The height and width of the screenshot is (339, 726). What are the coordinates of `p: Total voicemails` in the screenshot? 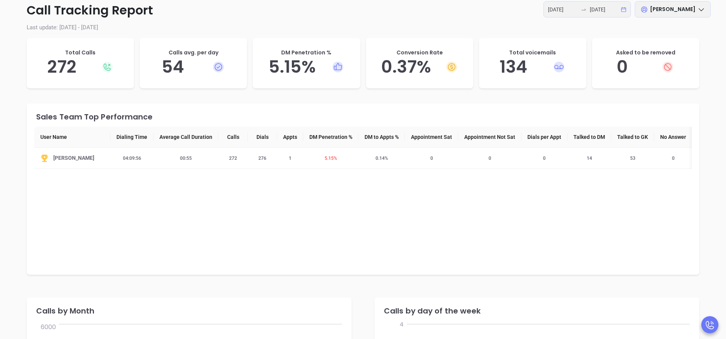 It's located at (533, 53).